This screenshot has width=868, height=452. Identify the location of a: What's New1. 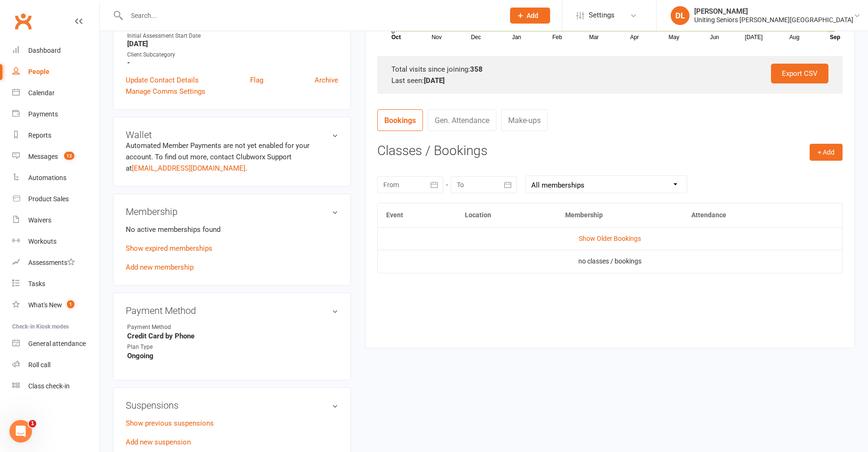
(56, 305).